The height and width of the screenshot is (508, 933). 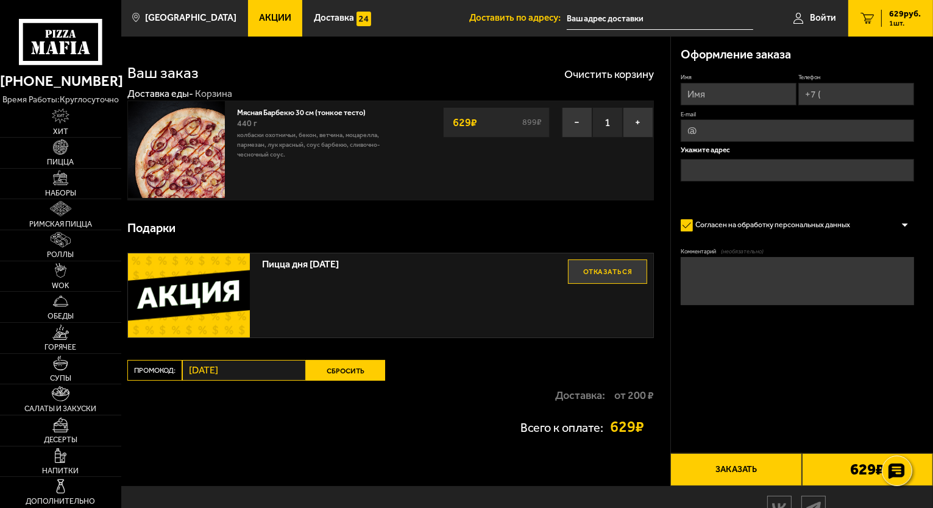 What do you see at coordinates (311, 145) in the screenshot?
I see `p: колбаски охотничьи, бекон, ветчина, моцарелла, пармезан, лук красный, соус барбекю, сливочно-чесн...` at bounding box center [311, 145].